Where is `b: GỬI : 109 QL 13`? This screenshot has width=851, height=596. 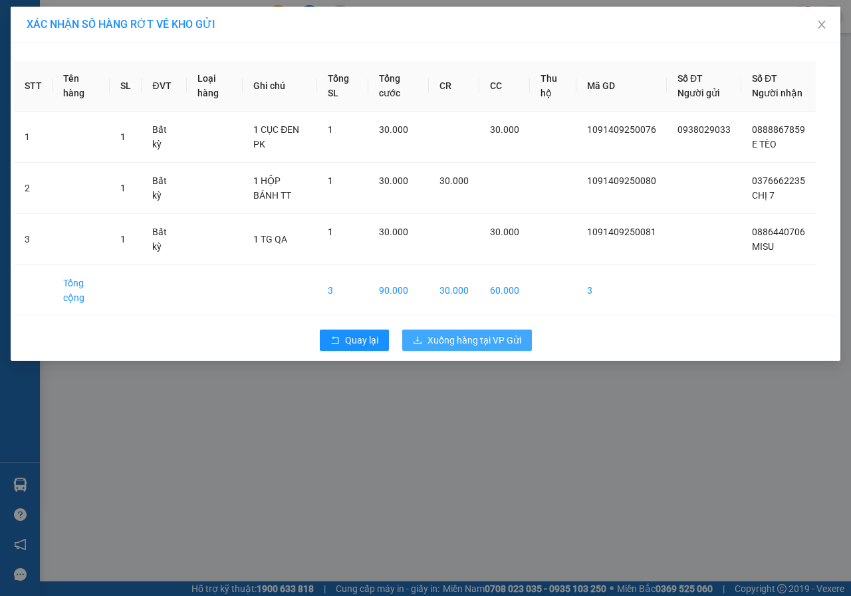
b: GỬI : 109 QL 13 is located at coordinates (70, 94).